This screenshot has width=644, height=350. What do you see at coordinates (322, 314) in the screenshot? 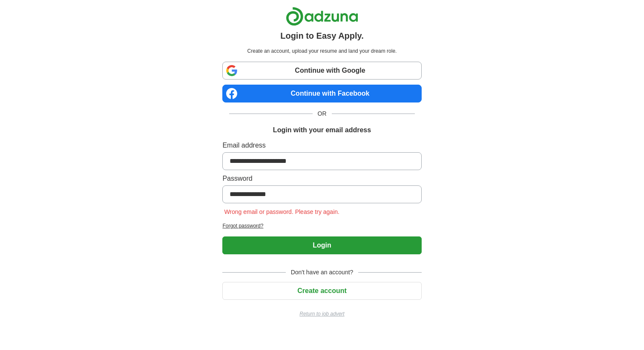
I see `p: Return to job advert` at bounding box center [322, 314].